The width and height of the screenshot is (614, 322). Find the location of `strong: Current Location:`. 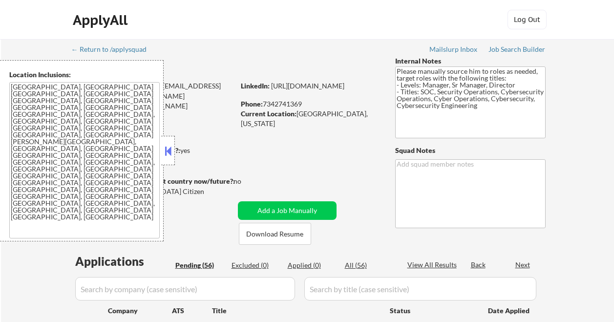

strong: Current Location: is located at coordinates (269, 113).